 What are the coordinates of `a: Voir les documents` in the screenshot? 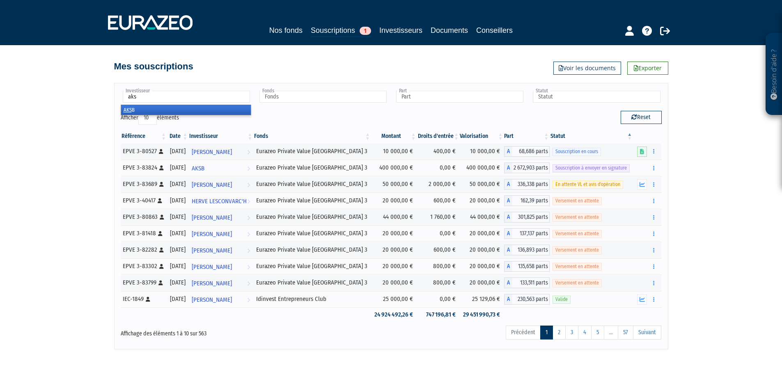 It's located at (587, 68).